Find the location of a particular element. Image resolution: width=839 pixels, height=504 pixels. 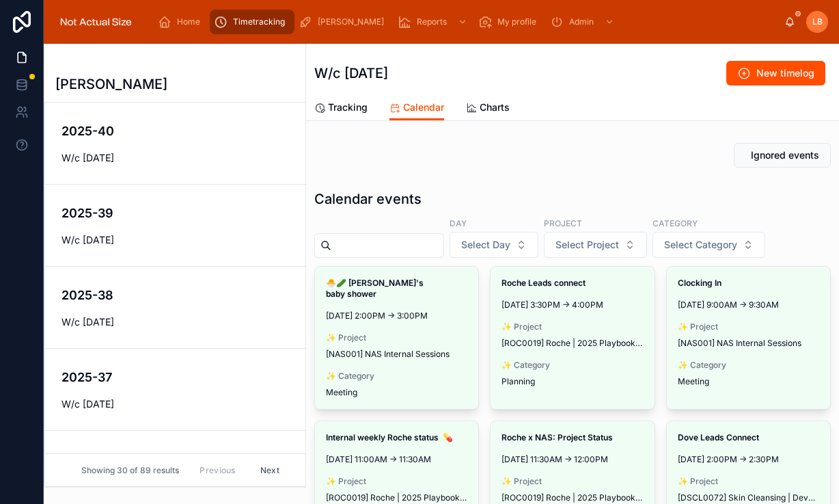

label: Day is located at coordinates (458, 223).